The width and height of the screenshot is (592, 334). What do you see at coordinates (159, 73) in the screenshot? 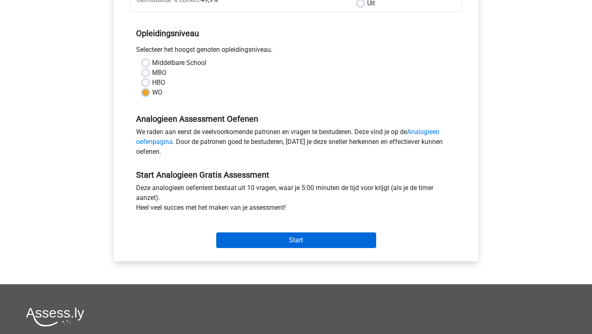
I see `label: MBO` at bounding box center [159, 73].